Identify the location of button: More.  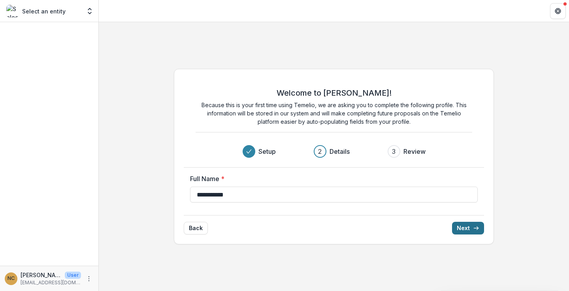
(89, 279).